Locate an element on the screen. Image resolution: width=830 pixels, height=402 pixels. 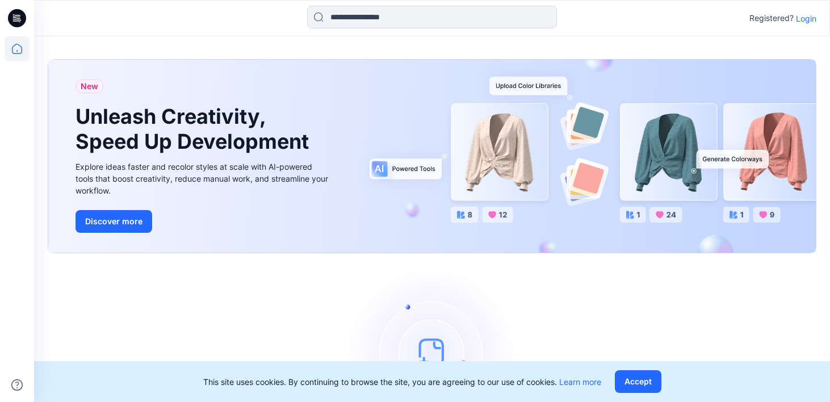
a: Discover more is located at coordinates (203, 221).